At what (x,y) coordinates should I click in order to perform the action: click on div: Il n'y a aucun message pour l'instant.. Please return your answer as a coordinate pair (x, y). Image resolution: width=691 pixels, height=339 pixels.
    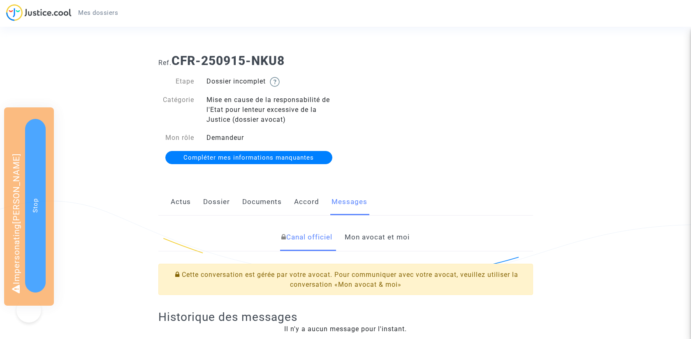
    Looking at the image, I should click on (346, 329).